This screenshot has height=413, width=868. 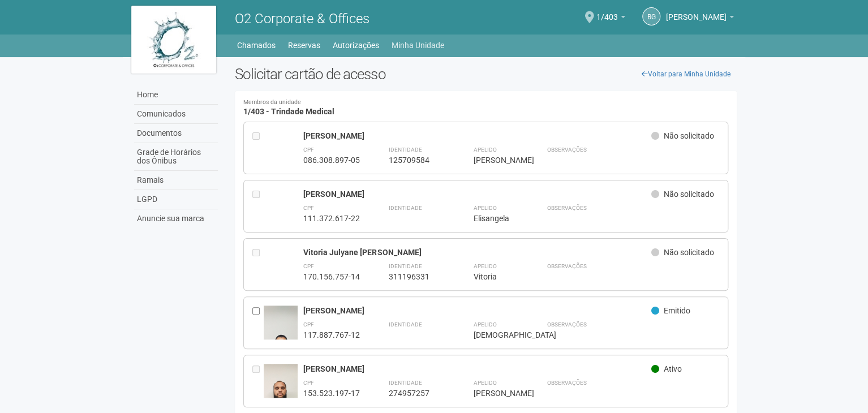 What do you see at coordinates (496, 218) in the screenshot?
I see `div: Elisangela` at bounding box center [496, 218].